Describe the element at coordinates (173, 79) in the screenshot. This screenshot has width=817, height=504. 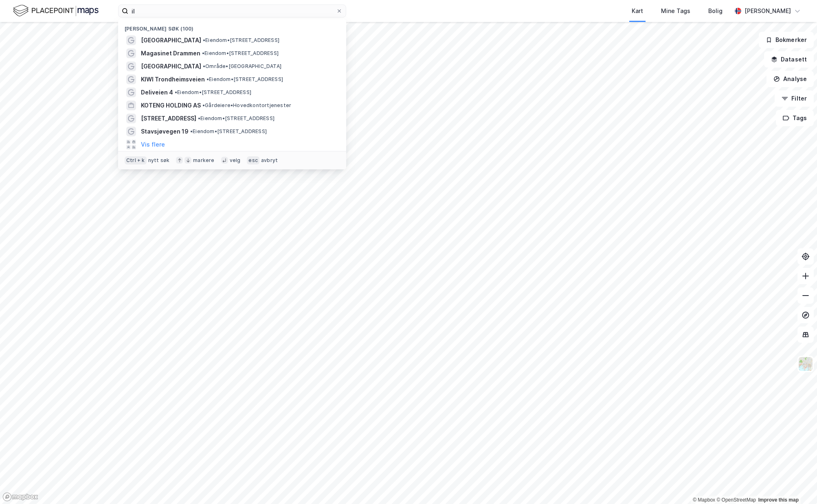
I see `span: KIWI Trondheimsveien` at that location.